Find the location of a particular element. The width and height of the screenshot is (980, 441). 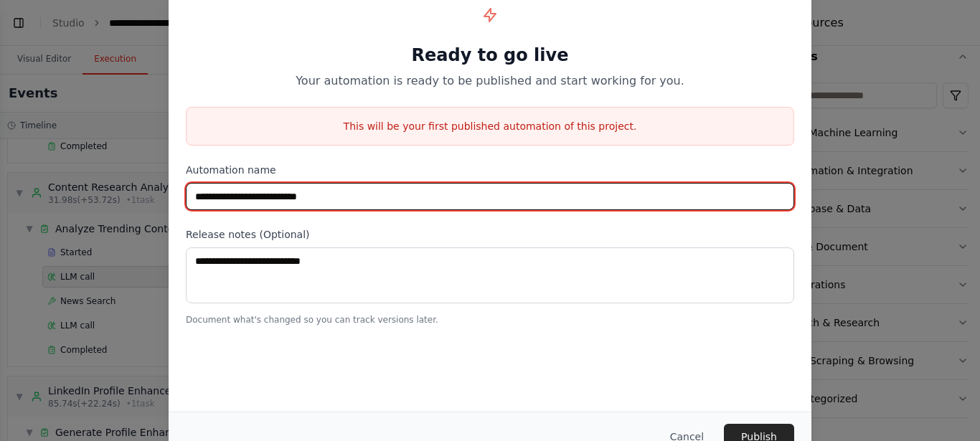

p: This will be your first published automation of this project. is located at coordinates (490, 126).